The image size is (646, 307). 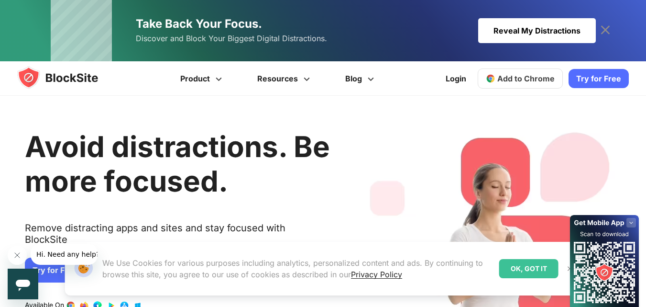 I want to click on a: Resources, so click(x=285, y=78).